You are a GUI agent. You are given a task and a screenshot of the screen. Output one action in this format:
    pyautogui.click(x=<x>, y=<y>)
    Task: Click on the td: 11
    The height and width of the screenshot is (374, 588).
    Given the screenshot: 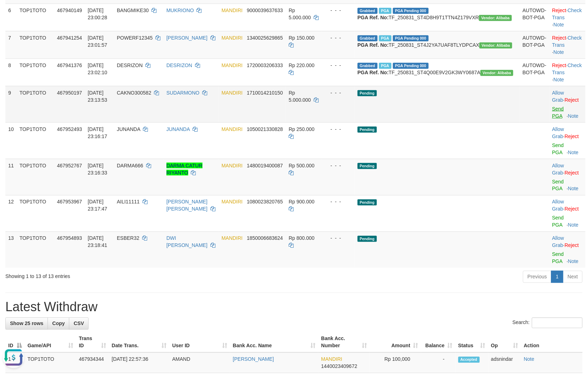 What is the action you would take?
    pyautogui.click(x=11, y=177)
    